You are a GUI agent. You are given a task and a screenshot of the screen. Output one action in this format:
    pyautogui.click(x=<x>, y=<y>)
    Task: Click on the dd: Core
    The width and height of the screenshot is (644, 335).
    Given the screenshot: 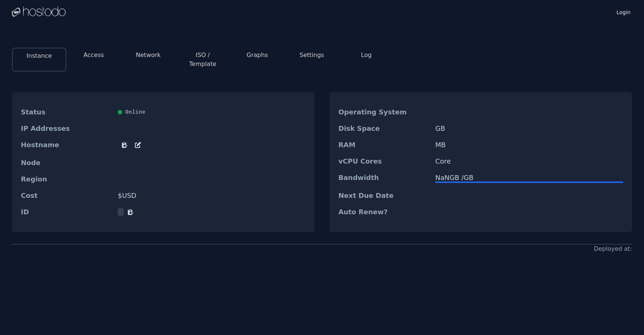 What is the action you would take?
    pyautogui.click(x=530, y=162)
    